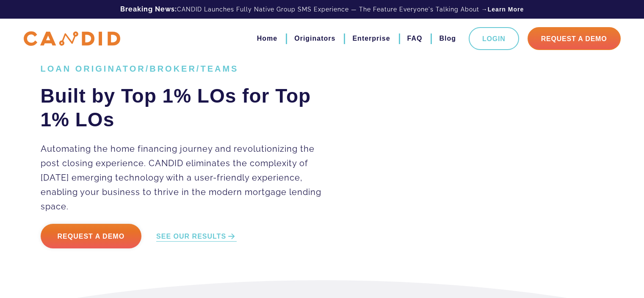 This screenshot has width=644, height=298. What do you see at coordinates (315, 39) in the screenshot?
I see `a: Originators` at bounding box center [315, 39].